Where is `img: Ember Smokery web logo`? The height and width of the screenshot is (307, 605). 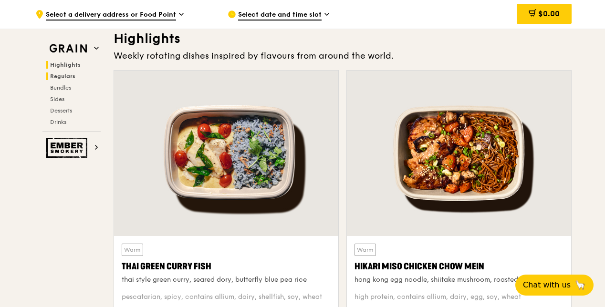 img: Ember Smokery web logo is located at coordinates (68, 148).